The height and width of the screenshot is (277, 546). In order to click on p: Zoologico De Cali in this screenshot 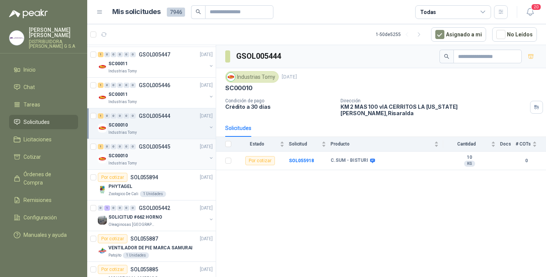, I will do `click(123, 194)`.